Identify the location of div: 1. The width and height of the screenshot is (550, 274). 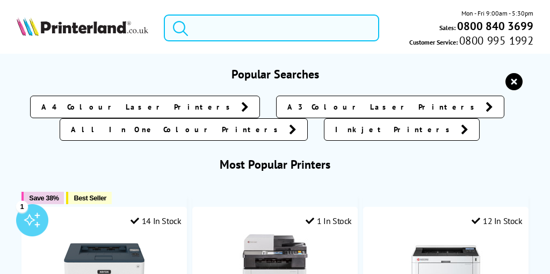
(22, 206).